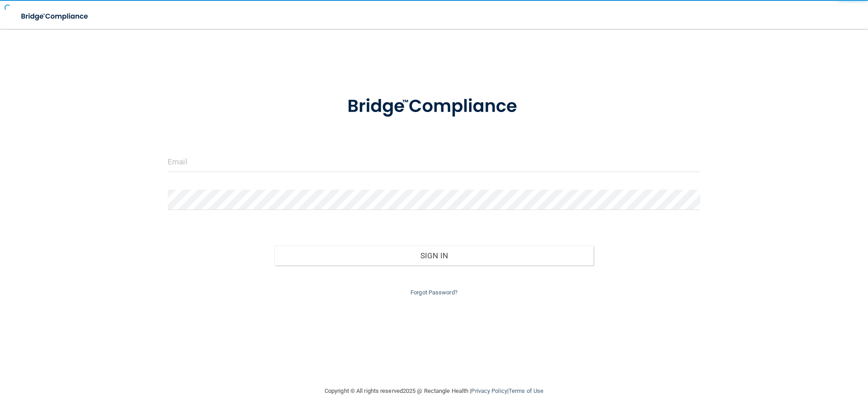 The width and height of the screenshot is (868, 415). What do you see at coordinates (434, 255) in the screenshot?
I see `button: Sign In` at bounding box center [434, 255].